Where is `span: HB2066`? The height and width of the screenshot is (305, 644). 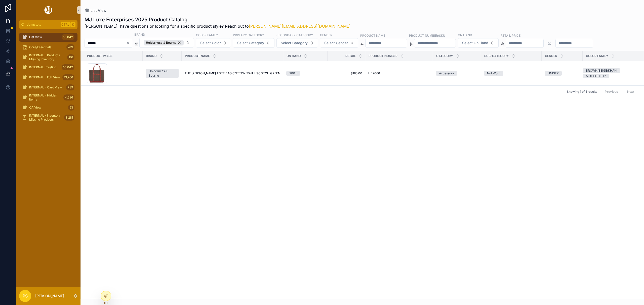
span: HB2066 is located at coordinates (374, 73).